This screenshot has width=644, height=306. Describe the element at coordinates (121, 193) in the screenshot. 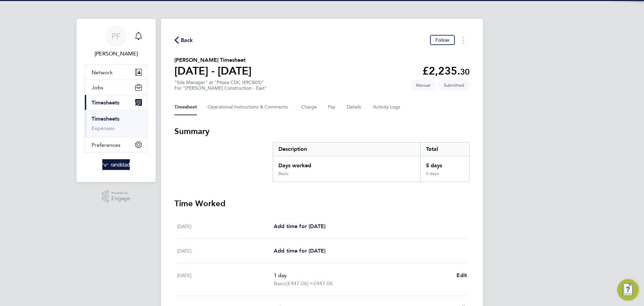

I see `span: Powered by` at that location.